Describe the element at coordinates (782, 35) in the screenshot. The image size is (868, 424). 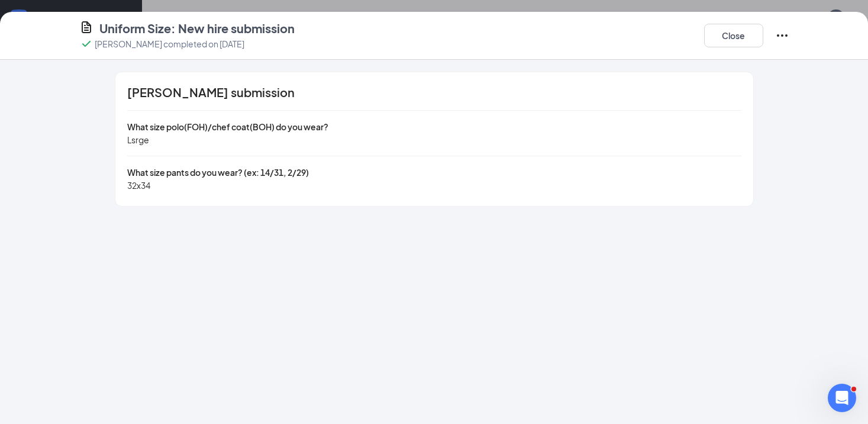
I see `svg: Ellipses` at that location.